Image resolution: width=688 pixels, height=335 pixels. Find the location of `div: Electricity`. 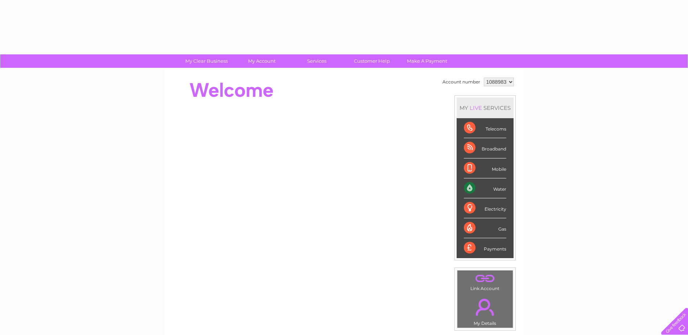

div: Electricity is located at coordinates (485, 208).